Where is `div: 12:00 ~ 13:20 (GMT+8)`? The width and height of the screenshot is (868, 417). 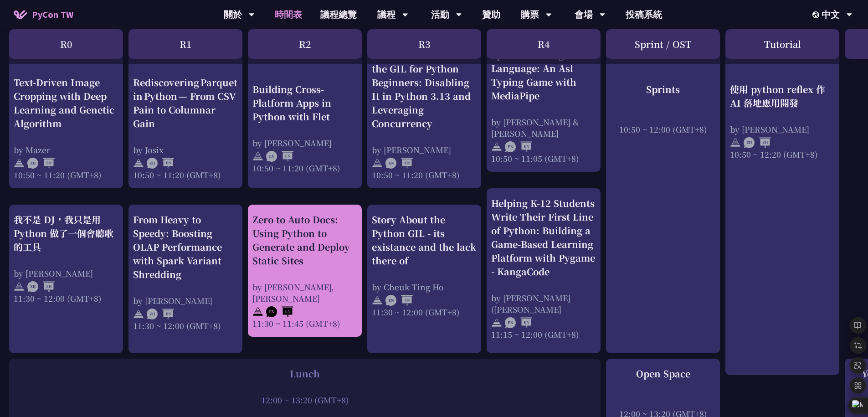
div: 12:00 ~ 13:20 (GMT+8) is located at coordinates (305, 400).